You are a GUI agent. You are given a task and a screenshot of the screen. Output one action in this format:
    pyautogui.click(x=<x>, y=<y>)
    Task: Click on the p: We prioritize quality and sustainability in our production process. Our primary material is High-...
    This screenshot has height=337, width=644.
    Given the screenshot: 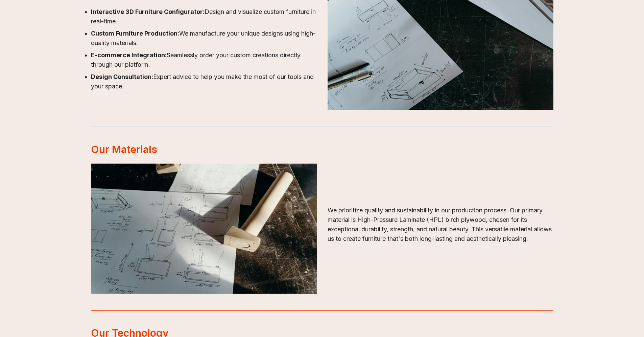 What is the action you would take?
    pyautogui.click(x=441, y=224)
    